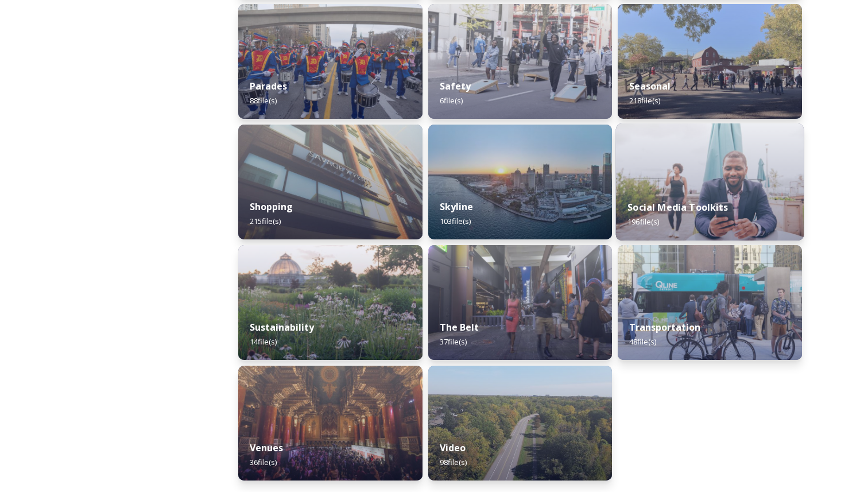 This screenshot has width=868, height=492. What do you see at coordinates (266, 448) in the screenshot?
I see `strong: Venues` at bounding box center [266, 448].